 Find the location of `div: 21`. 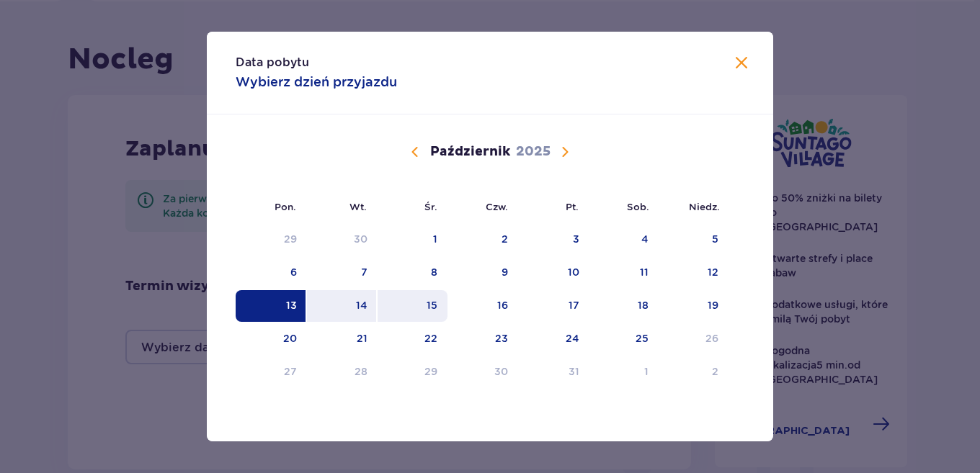

div: 21 is located at coordinates (362, 339).